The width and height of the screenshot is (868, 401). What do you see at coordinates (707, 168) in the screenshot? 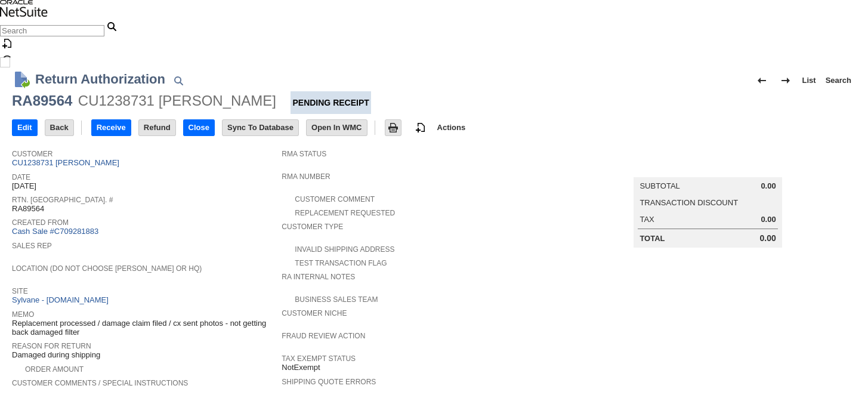
I see `caption: Summary` at bounding box center [707, 168].